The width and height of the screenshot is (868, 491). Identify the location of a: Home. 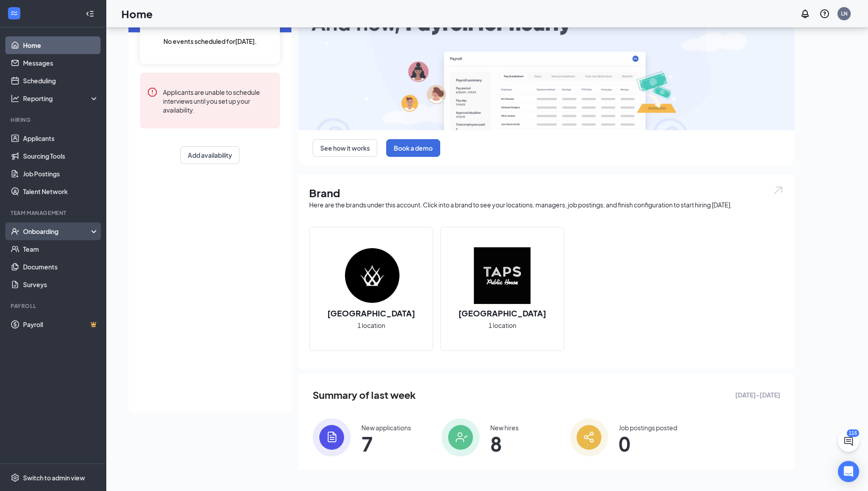
(61, 45).